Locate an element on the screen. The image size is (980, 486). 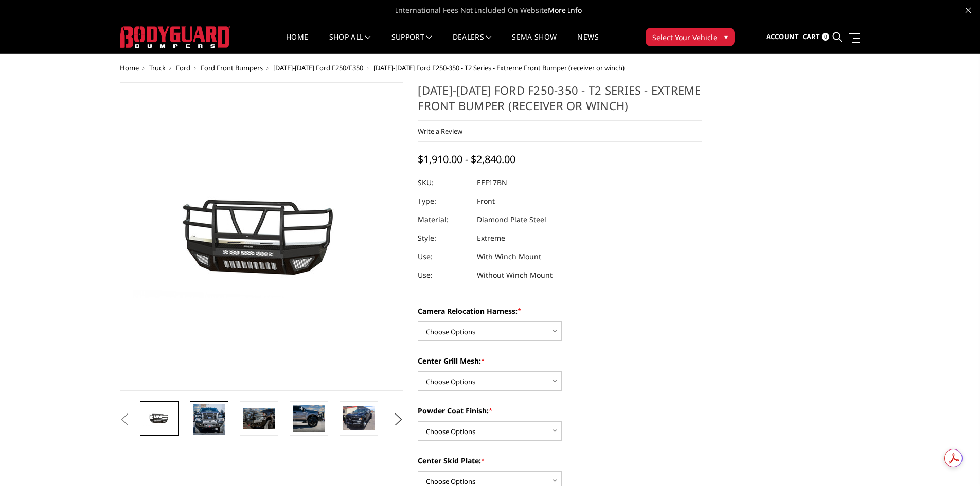
dd: Diamond Plate Steel is located at coordinates (512, 220).